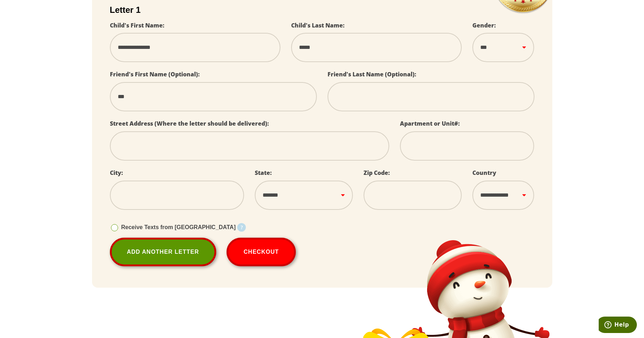 The width and height of the screenshot is (644, 338). Describe the element at coordinates (190, 124) in the screenshot. I see `label: Street Address (Where the letter should be delivered):` at that location.